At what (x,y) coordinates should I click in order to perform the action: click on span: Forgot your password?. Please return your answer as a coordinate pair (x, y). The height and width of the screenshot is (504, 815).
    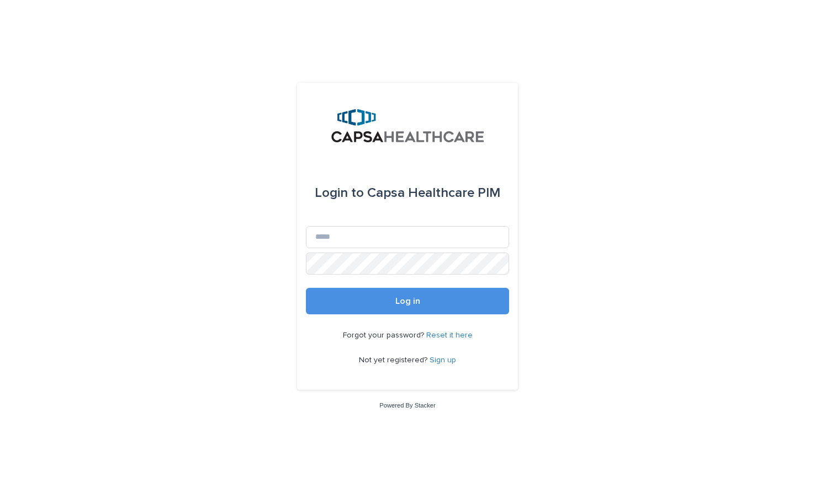
    Looking at the image, I should click on (385, 336).